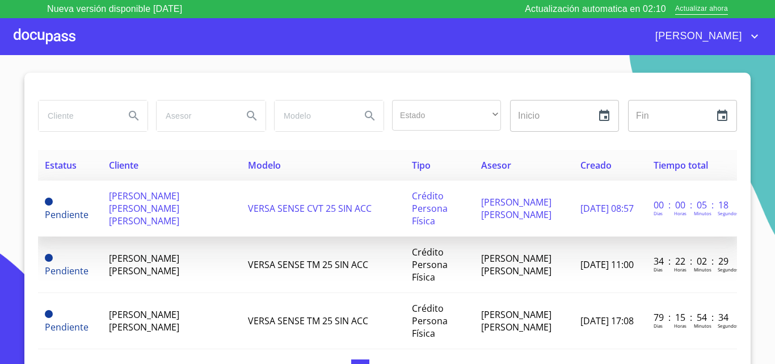  I want to click on span: Tipo, so click(421, 165).